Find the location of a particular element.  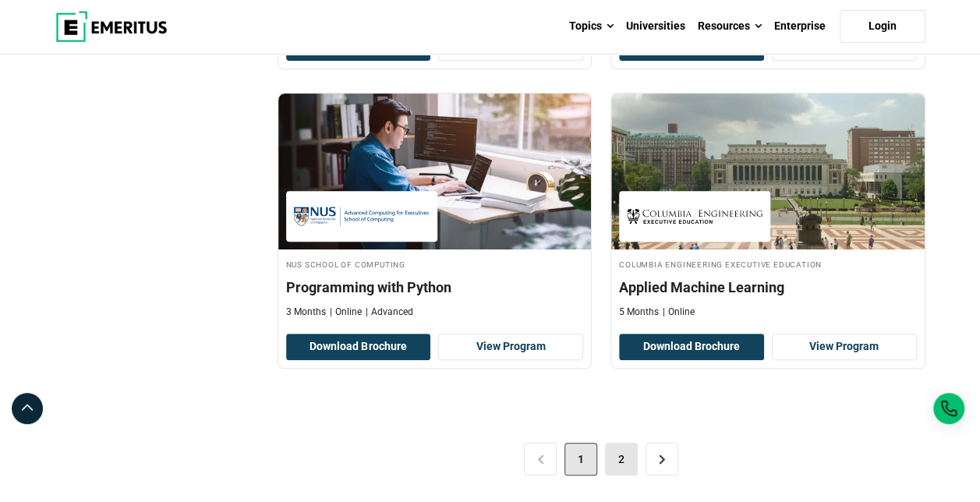

a: AI and Machine Learning Course by Columbia Engineering Executive Education - Columbia Engineering... is located at coordinates (769, 209).